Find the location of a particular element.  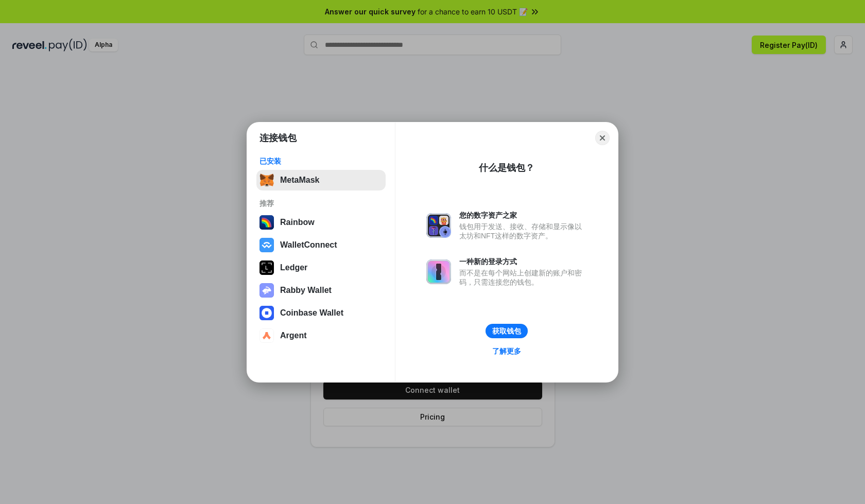

div: 了解更多 is located at coordinates (506, 351).